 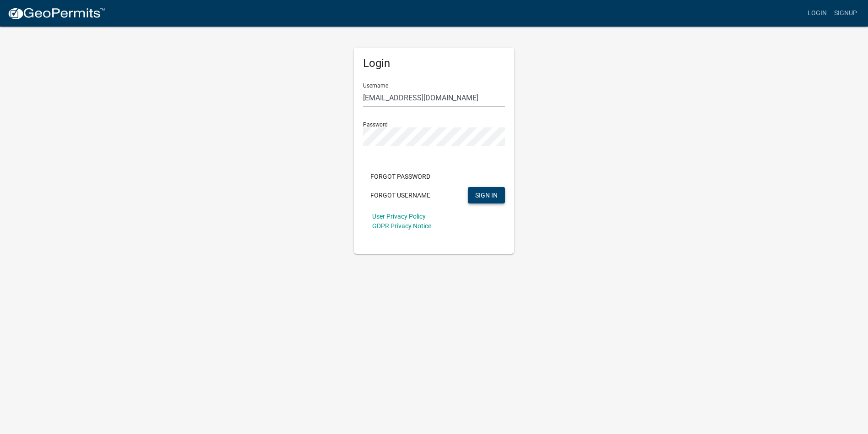 I want to click on a: GDPR Privacy Notice, so click(x=401, y=226).